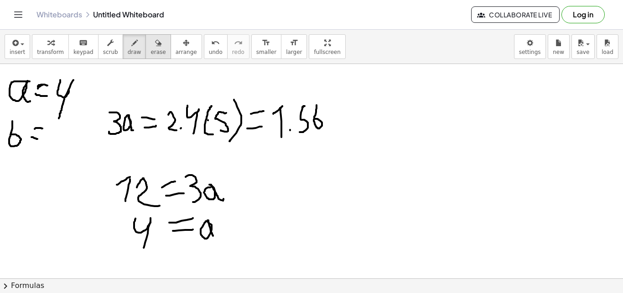 This screenshot has height=293, width=623. Describe the element at coordinates (608, 52) in the screenshot. I see `span: load` at that location.